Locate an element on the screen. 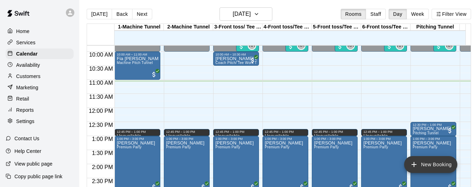  p: Marketing is located at coordinates (27, 88).